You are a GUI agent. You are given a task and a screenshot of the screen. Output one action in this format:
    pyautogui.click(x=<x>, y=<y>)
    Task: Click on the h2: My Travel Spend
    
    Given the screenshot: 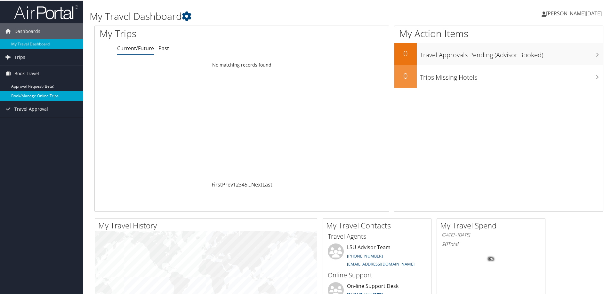 What is the action you would take?
    pyautogui.click(x=493, y=225)
    